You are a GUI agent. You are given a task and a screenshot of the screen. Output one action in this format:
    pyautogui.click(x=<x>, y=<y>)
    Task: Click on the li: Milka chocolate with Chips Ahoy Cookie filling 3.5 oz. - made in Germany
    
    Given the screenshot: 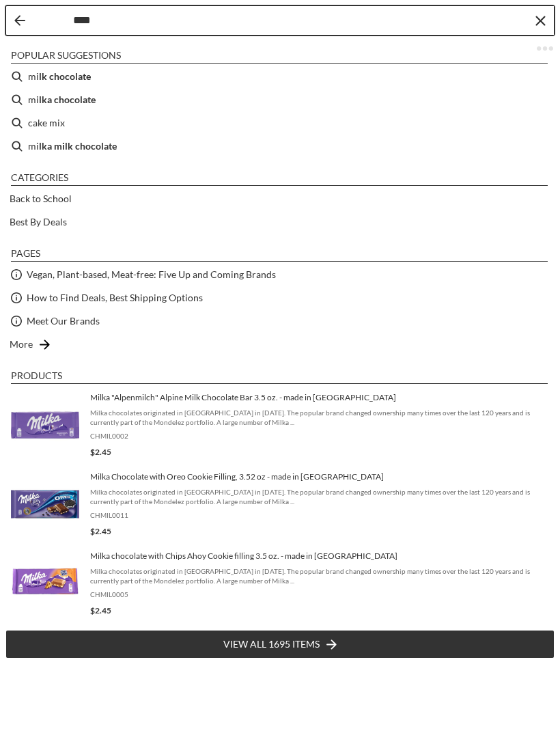 What is the action you would take?
    pyautogui.click(x=280, y=584)
    